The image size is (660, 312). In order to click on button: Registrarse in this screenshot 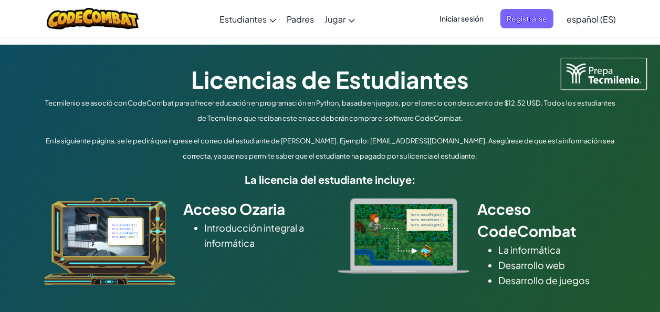, I will do `click(527, 18)`.